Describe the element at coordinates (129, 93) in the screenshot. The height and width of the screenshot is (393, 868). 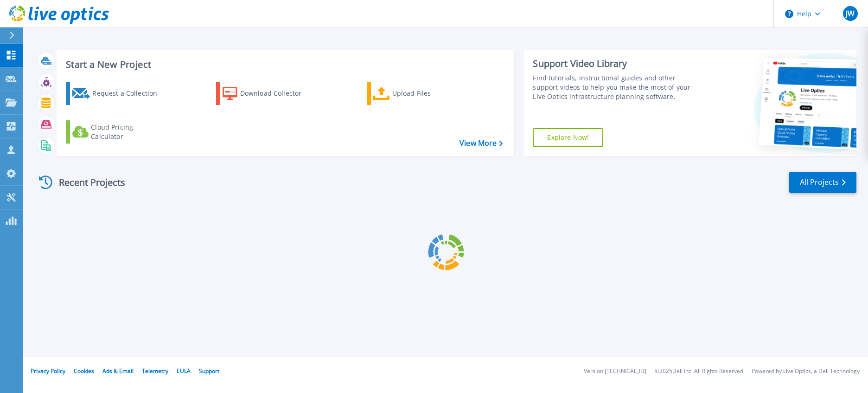
I see `div: Request a Collection` at that location.